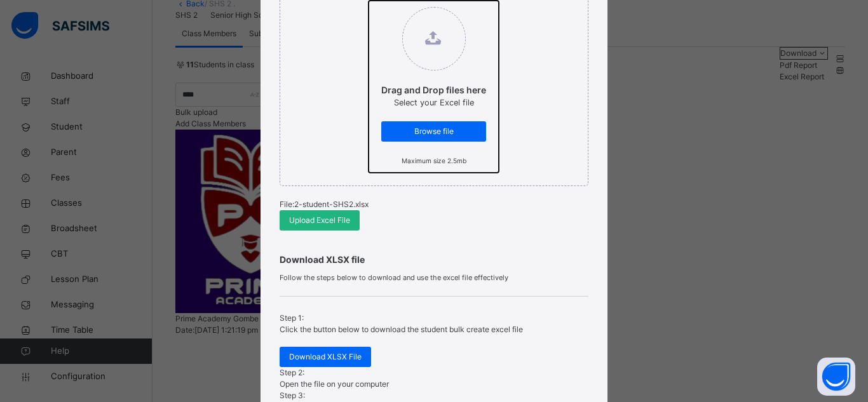 The width and height of the screenshot is (868, 402). Describe the element at coordinates (434, 161) in the screenshot. I see `small: Maximum size 2.5mb` at that location.